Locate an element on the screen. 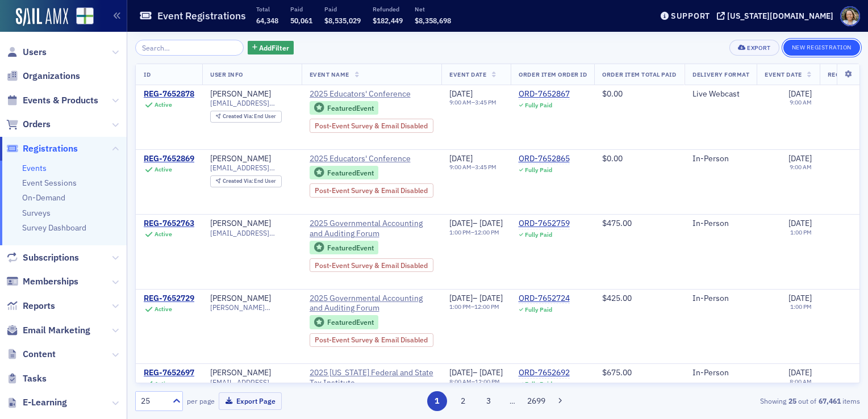 This screenshot has height=419, width=868. span: Memberships is located at coordinates (51, 281).